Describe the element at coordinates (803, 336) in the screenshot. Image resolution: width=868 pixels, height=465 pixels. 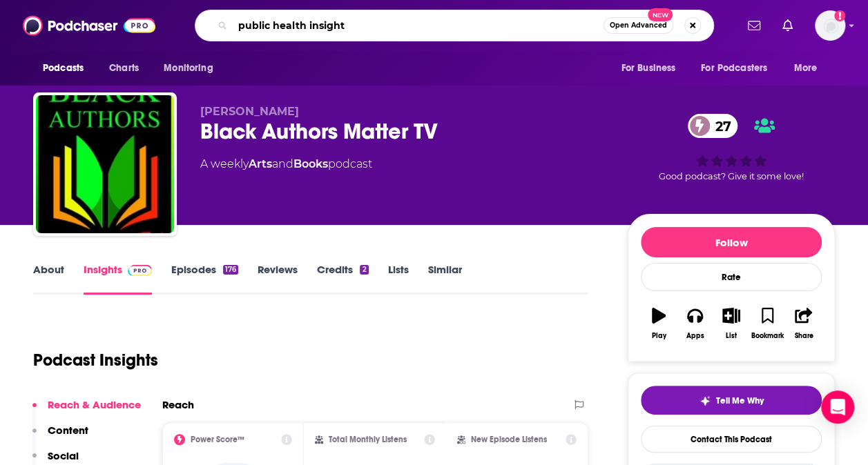
I see `div: Share` at that location.